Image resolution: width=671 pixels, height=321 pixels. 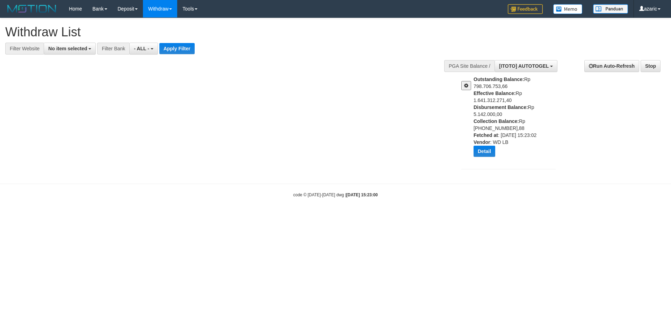 What do you see at coordinates (24, 49) in the screenshot?
I see `div: Filter Website` at bounding box center [24, 49].